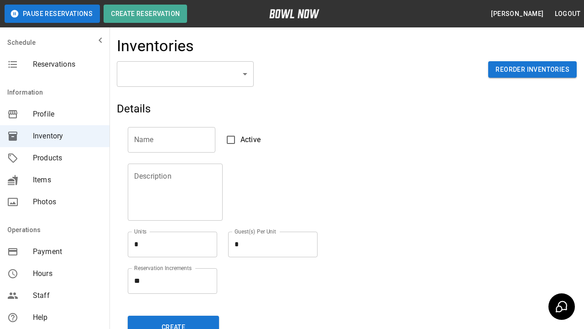  Describe the element at coordinates (68, 273) in the screenshot. I see `span: Hours` at that location.